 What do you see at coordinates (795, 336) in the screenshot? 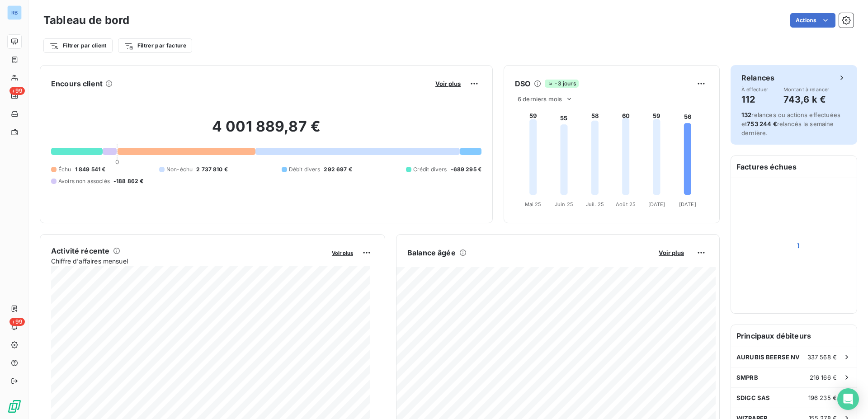
I see `h6: Principaux débiteurs` at bounding box center [795, 336].